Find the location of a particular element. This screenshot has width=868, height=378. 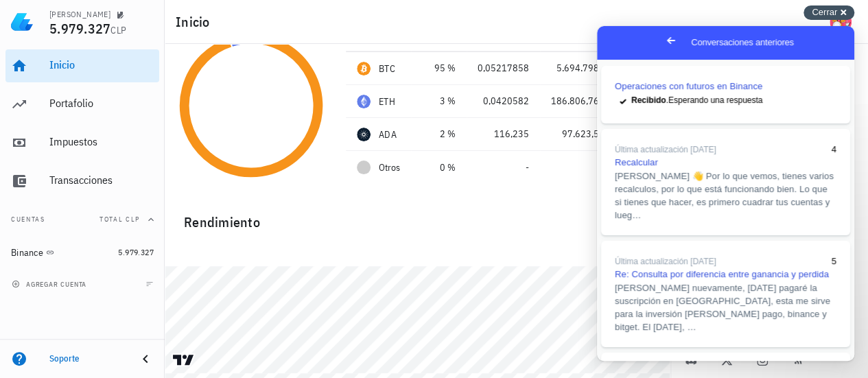

a: Binance 5.979.327 is located at coordinates (82, 252).